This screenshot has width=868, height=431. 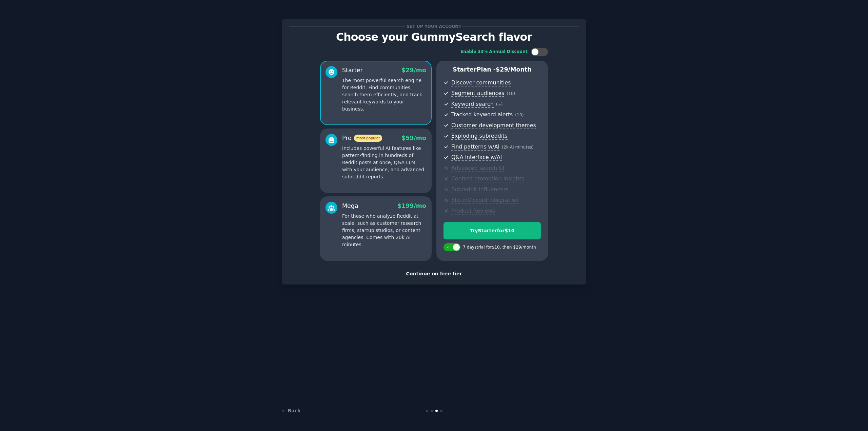 I want to click on div: Mega, so click(x=350, y=206).